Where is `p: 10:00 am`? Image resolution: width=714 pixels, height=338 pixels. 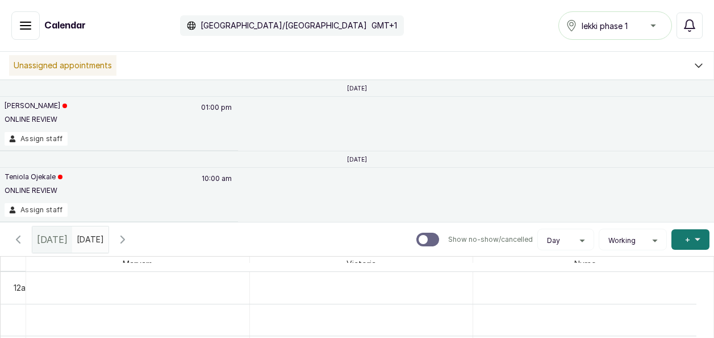
p: 10:00 am is located at coordinates (217, 188).